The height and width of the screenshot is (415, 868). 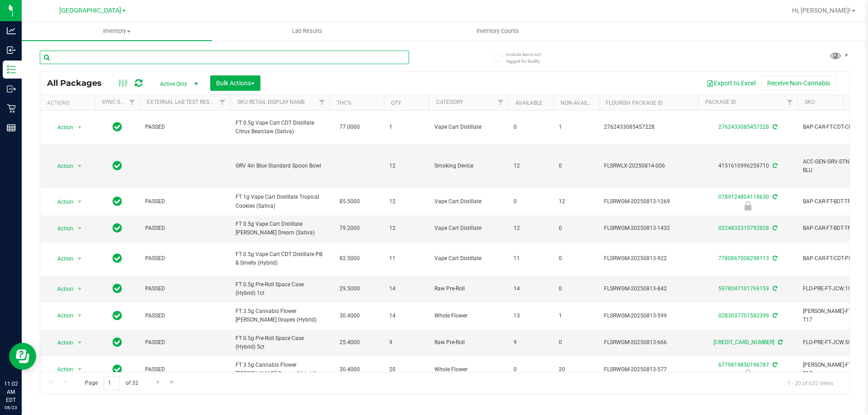 I want to click on span: All Packages, so click(x=79, y=83).